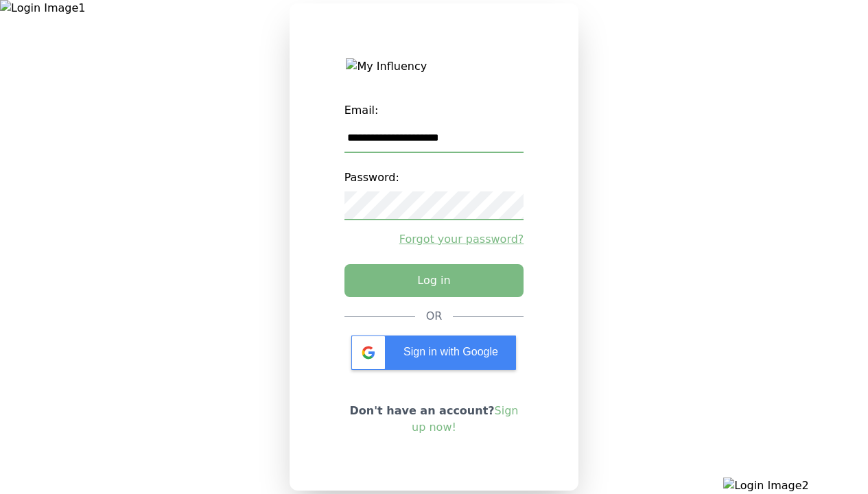  I want to click on label: Password:, so click(434, 178).